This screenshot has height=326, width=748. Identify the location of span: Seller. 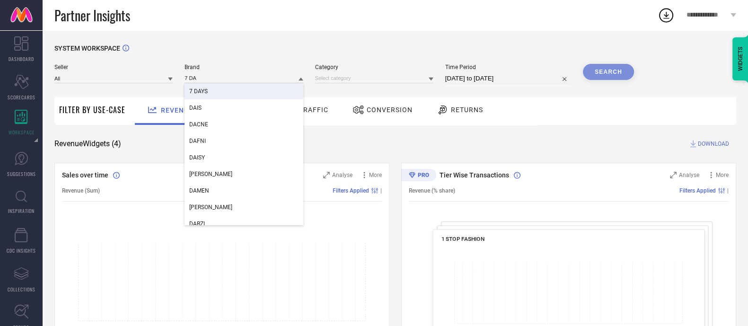
(114, 67).